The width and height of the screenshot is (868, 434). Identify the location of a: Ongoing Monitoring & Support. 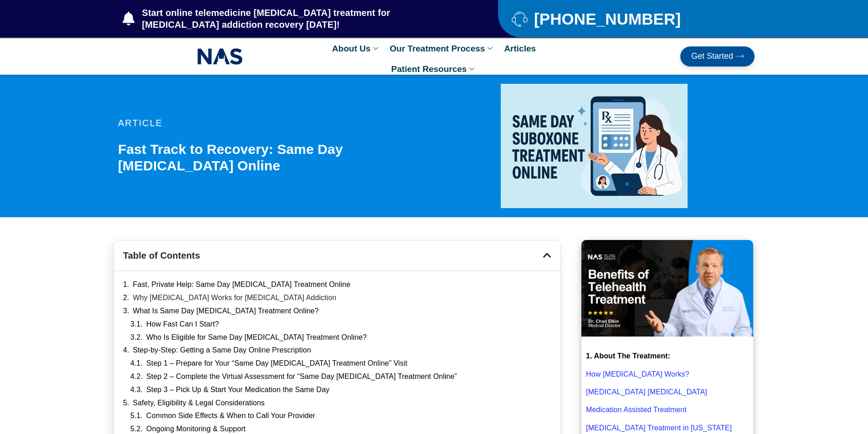
(196, 429).